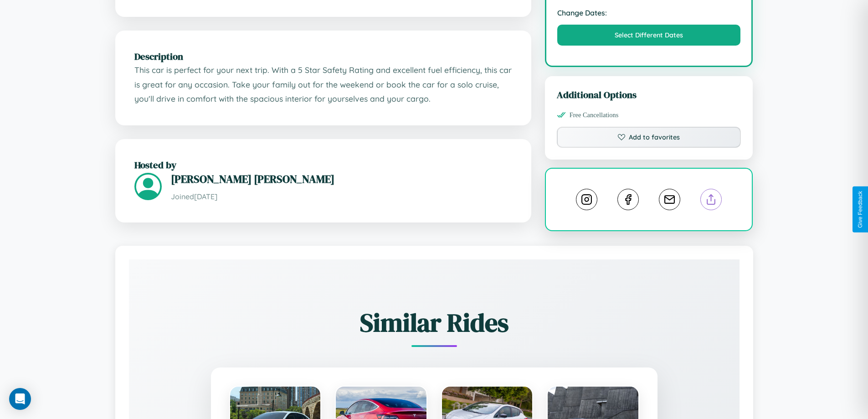  Describe the element at coordinates (649, 13) in the screenshot. I see `strong: Change Dates:` at that location.